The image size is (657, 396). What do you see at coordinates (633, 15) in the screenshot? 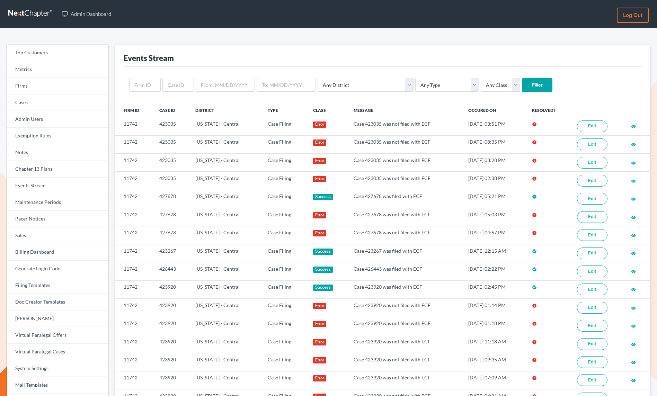
I see `a: Log out` at bounding box center [633, 15].